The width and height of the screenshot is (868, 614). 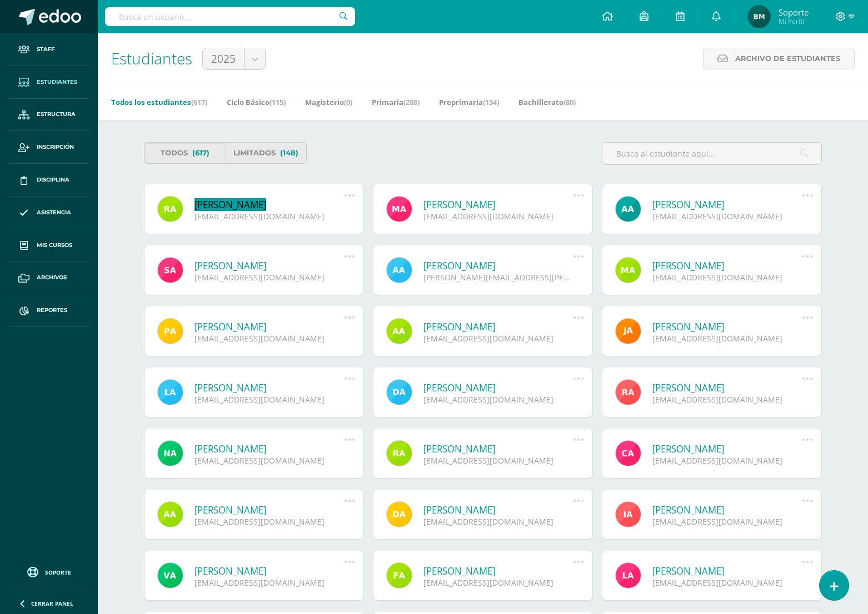 What do you see at coordinates (49, 180) in the screenshot?
I see `a: Disciplina` at bounding box center [49, 180].